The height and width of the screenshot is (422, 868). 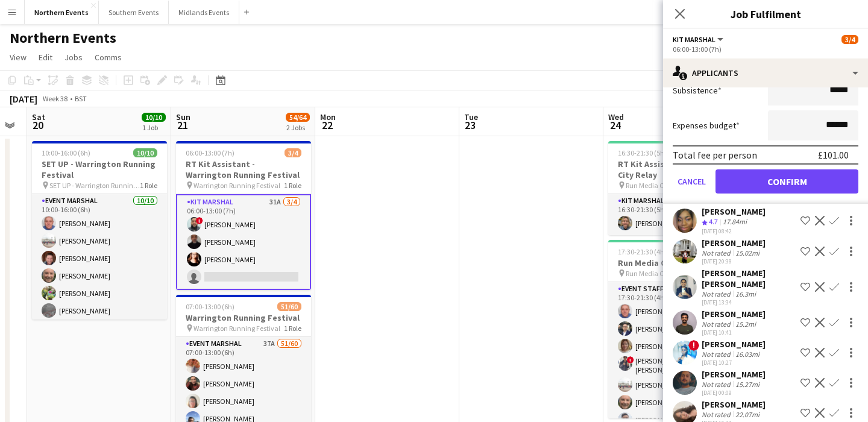 What do you see at coordinates (108, 58) in the screenshot?
I see `span: Comms` at bounding box center [108, 58].